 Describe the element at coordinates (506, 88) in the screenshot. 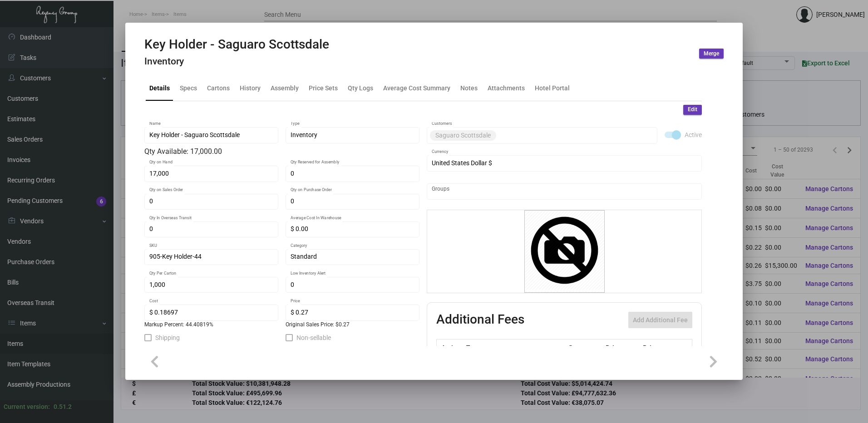

I see `div: Attachments` at that location.